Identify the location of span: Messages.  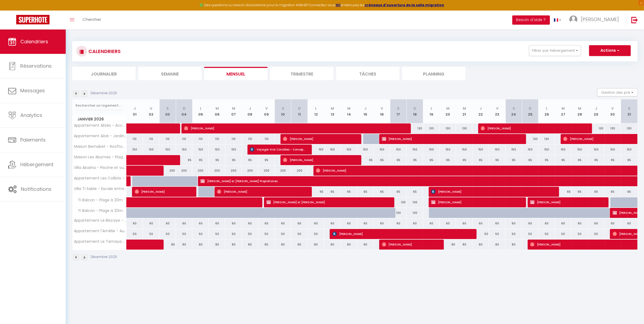
(33, 90).